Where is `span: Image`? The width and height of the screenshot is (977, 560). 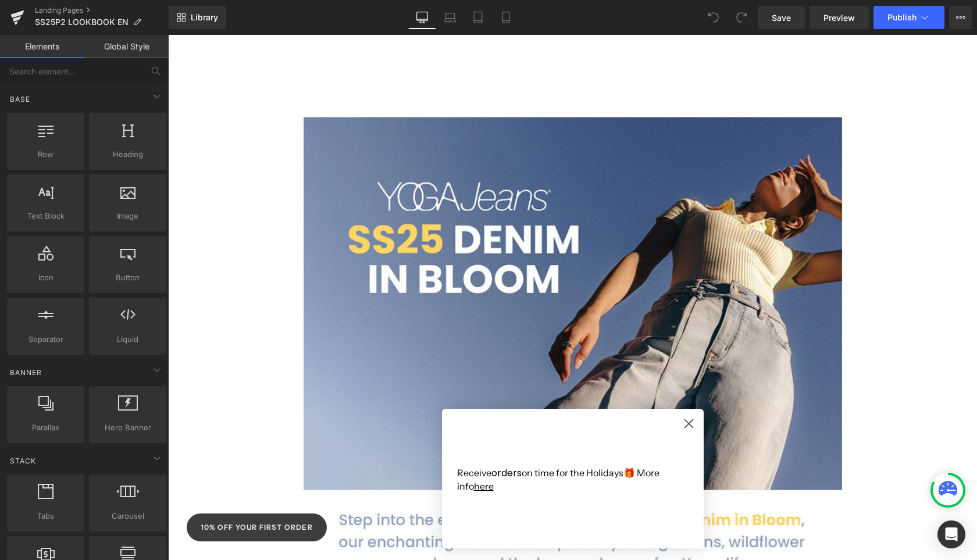
span: Image is located at coordinates (127, 215).